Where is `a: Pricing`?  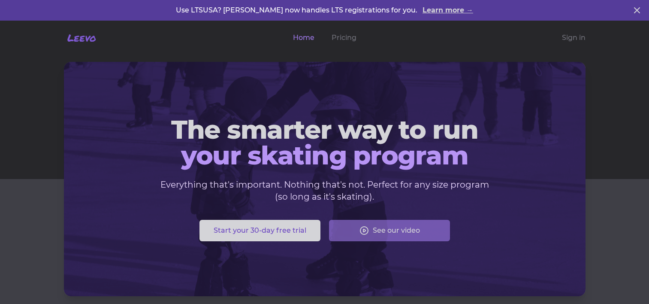
a: Pricing is located at coordinates (344, 38).